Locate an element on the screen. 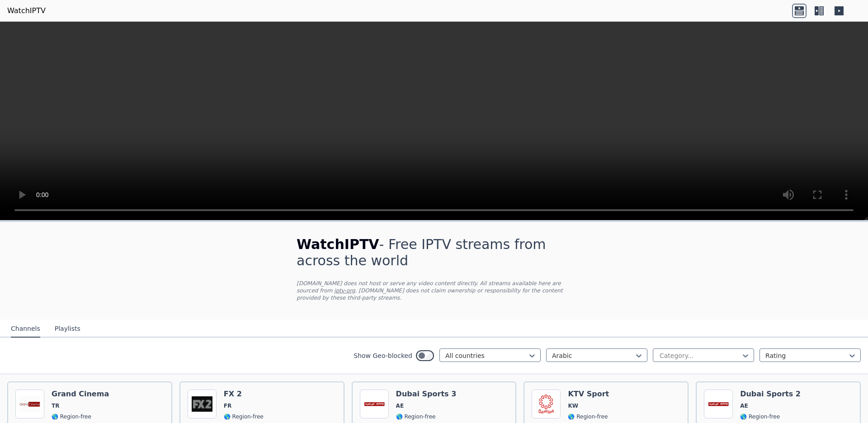 This screenshot has height=423, width=868. h6: Dubai Sports 3 is located at coordinates (427, 394).